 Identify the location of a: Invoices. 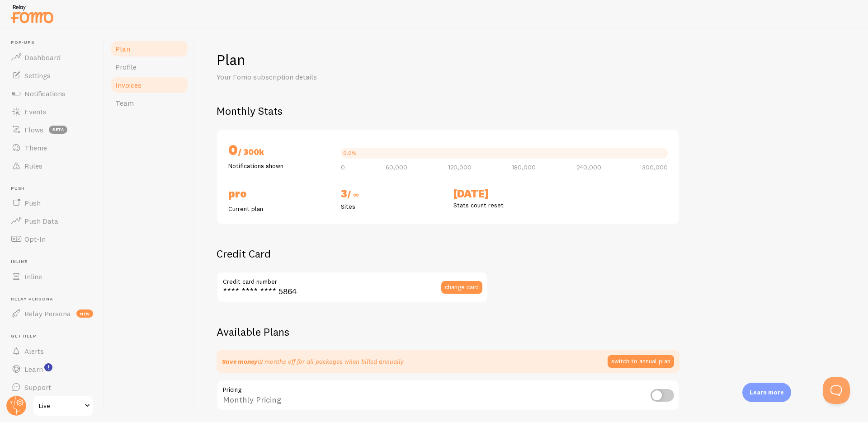
(149, 85).